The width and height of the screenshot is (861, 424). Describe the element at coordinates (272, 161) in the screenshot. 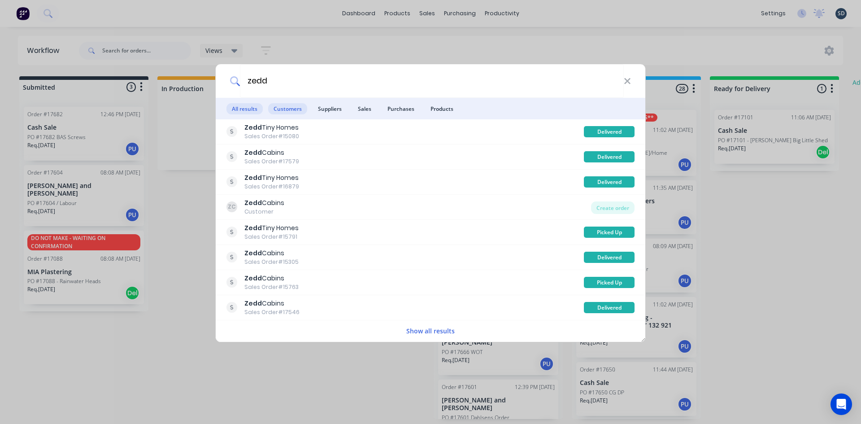

I see `div: Sales Order #17579` at that location.